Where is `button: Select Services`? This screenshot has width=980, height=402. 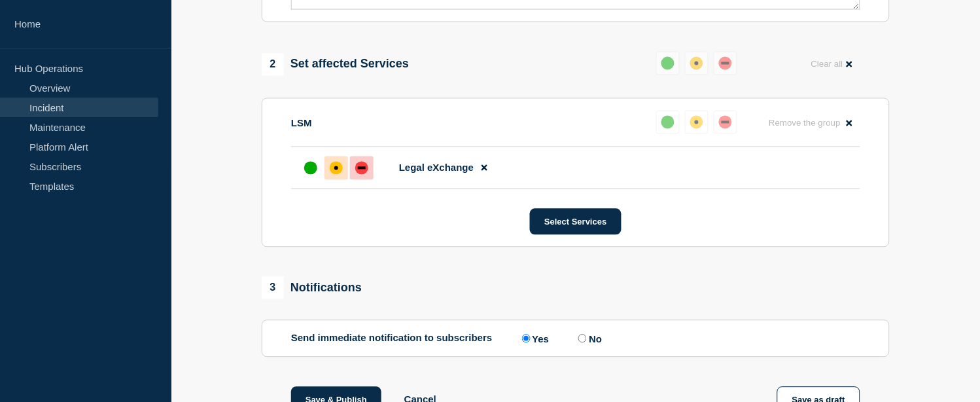 button: Select Services is located at coordinates (575, 222).